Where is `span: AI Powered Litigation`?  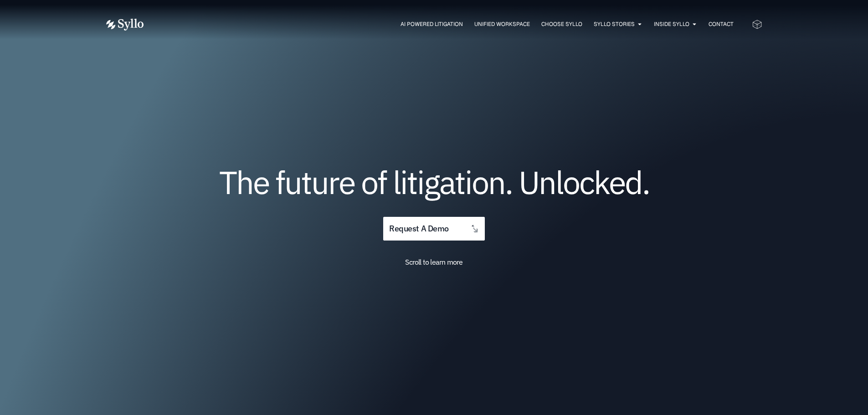 span: AI Powered Litigation is located at coordinates (432, 24).